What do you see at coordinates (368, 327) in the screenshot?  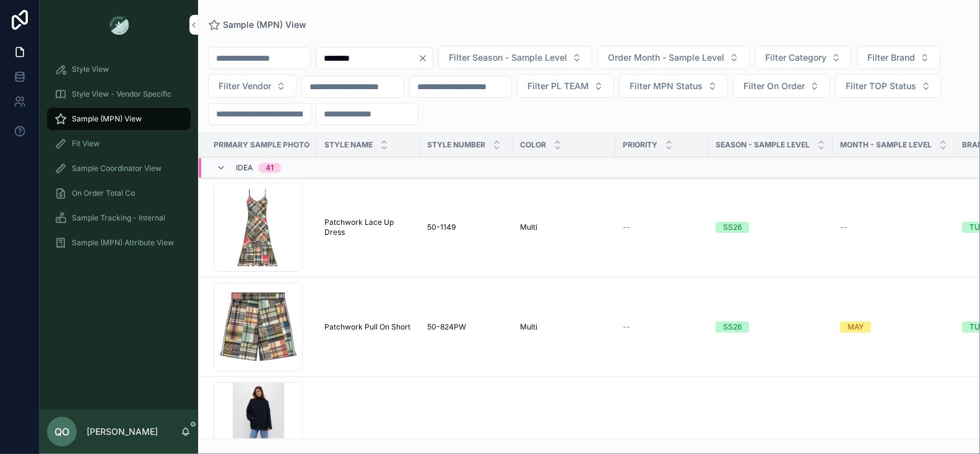 I see `a: Patchwork Pull On Short` at bounding box center [368, 327].